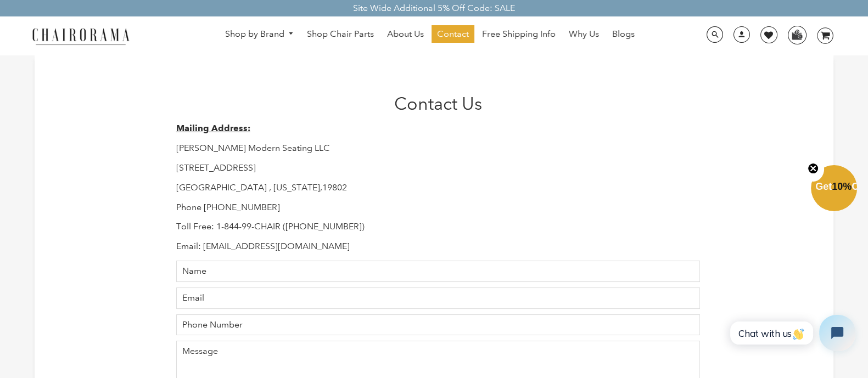  I want to click on span: Contact, so click(453, 34).